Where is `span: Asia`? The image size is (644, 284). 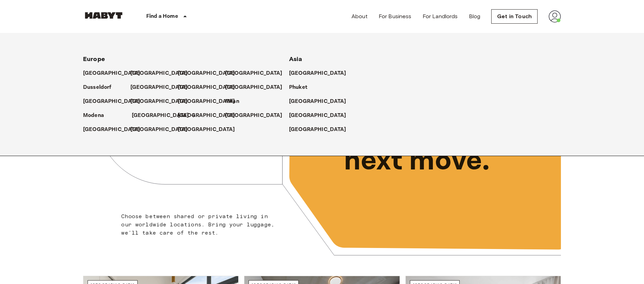 span: Asia is located at coordinates (296, 59).